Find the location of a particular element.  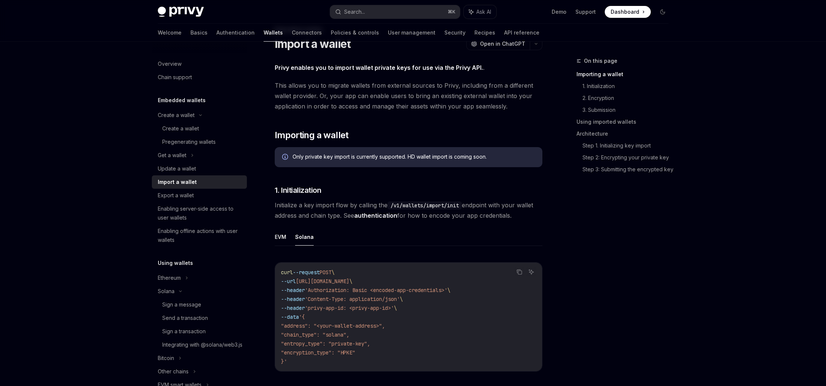

h5: Embedded wallets is located at coordinates (181, 100).